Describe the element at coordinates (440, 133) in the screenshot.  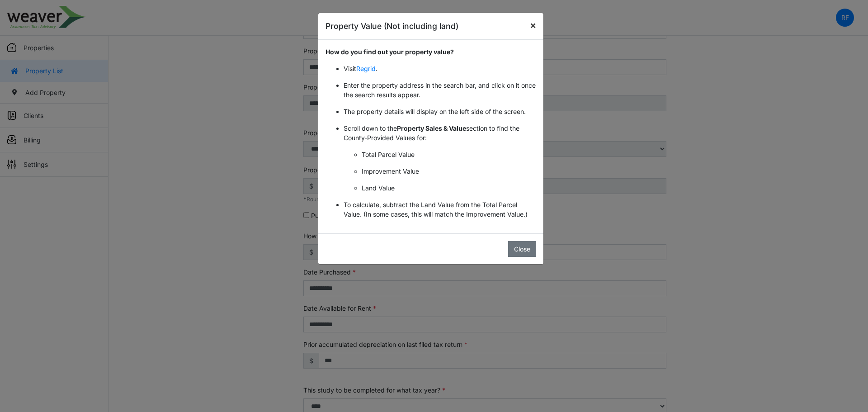
I see `p: Scroll down to the section to find the County-Provided Values for:` at that location.